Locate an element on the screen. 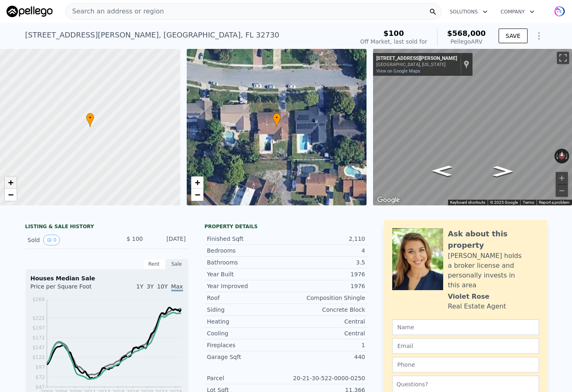 This screenshot has width=572, height=392. div: Cooling is located at coordinates (247, 333).